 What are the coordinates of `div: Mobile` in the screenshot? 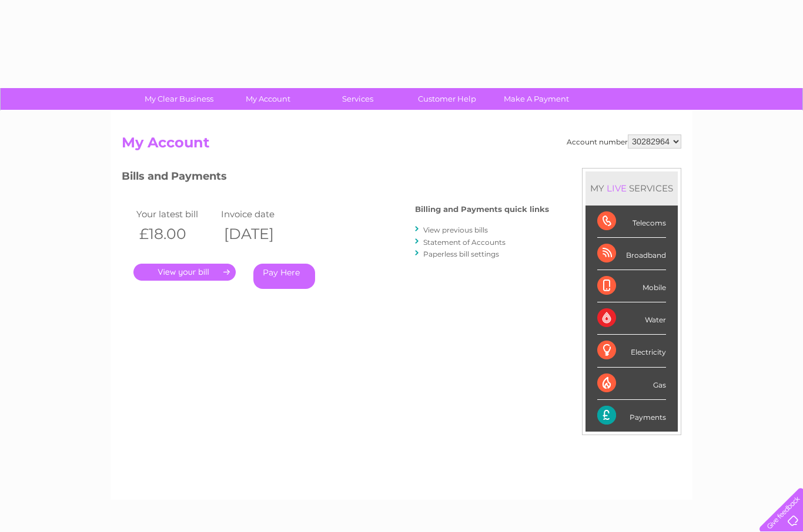 It's located at (631, 286).